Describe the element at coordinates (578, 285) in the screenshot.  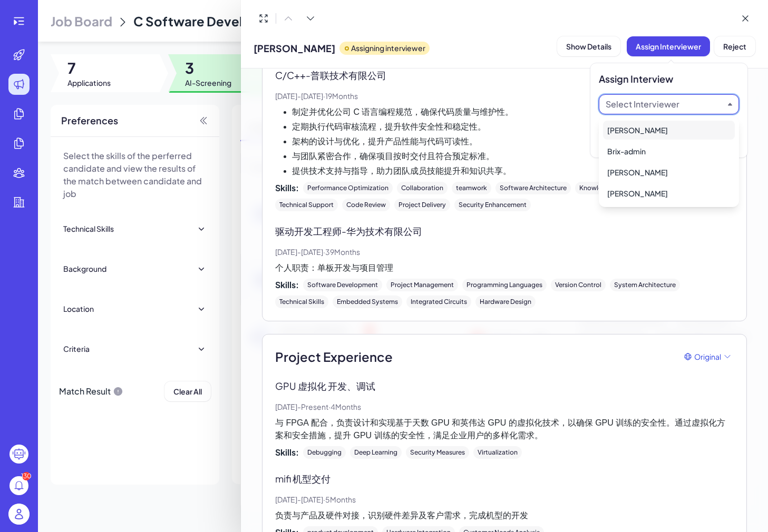
I see `div: Version Control` at that location.